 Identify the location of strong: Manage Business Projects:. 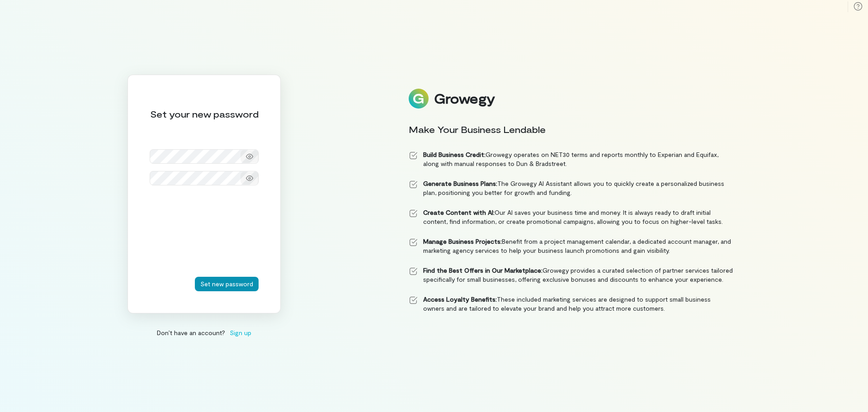
(462, 241).